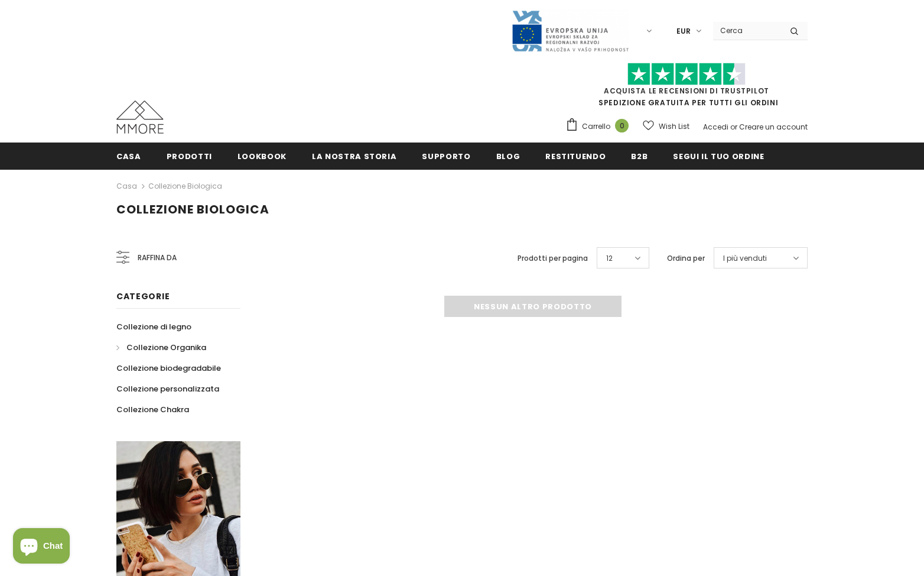 The image size is (924, 576). I want to click on span: 12, so click(609, 258).